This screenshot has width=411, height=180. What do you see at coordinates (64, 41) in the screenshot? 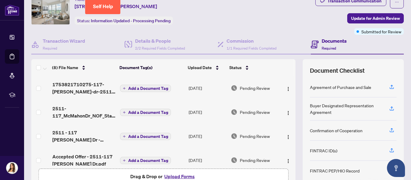
I see `h4: Transaction Wizard` at bounding box center [64, 41].